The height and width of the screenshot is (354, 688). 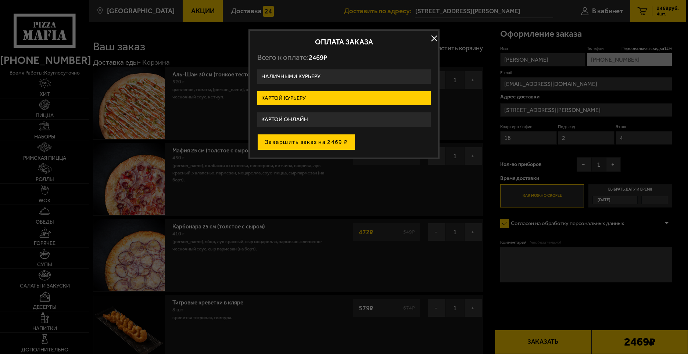 I want to click on label: Картой курьеру, so click(x=344, y=98).